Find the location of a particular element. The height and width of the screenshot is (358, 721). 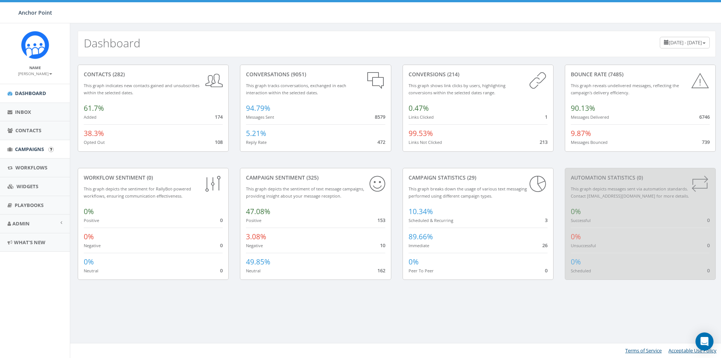

small: Name is located at coordinates (35, 68).